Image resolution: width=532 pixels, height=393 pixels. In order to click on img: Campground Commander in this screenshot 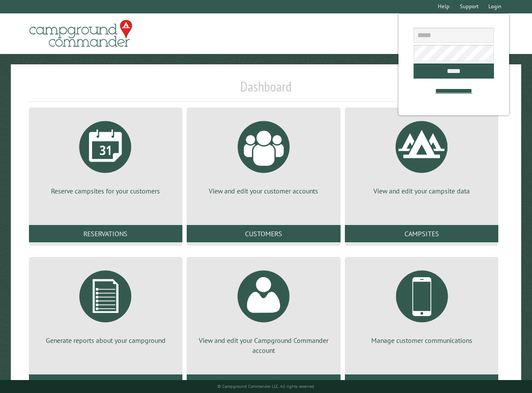, I will do `click(81, 34)`.